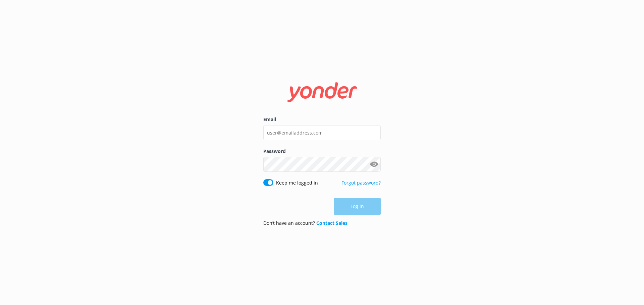 Image resolution: width=644 pixels, height=305 pixels. I want to click on label: Email, so click(322, 120).